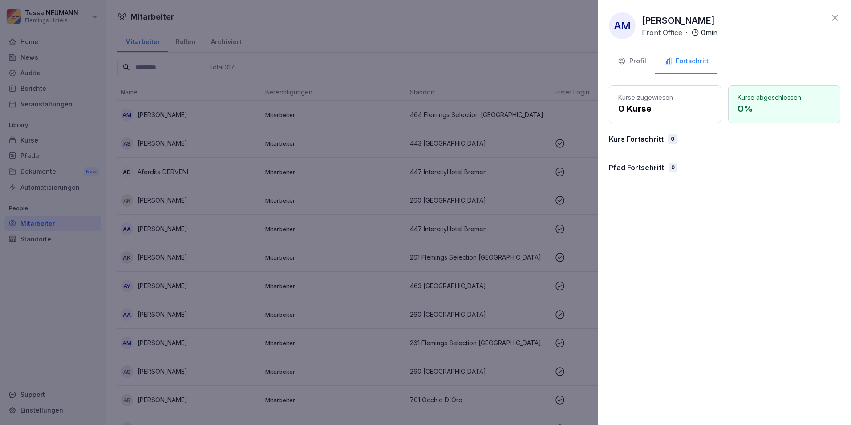  What do you see at coordinates (623, 26) in the screenshot?
I see `div: AM` at bounding box center [623, 26].